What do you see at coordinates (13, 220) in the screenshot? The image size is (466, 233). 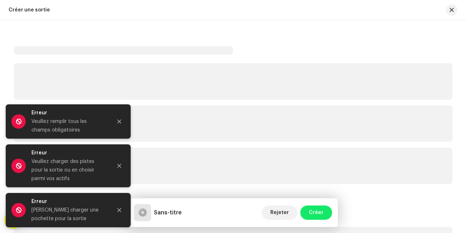 I see `div: Open Intercom Messenger` at bounding box center [13, 220].